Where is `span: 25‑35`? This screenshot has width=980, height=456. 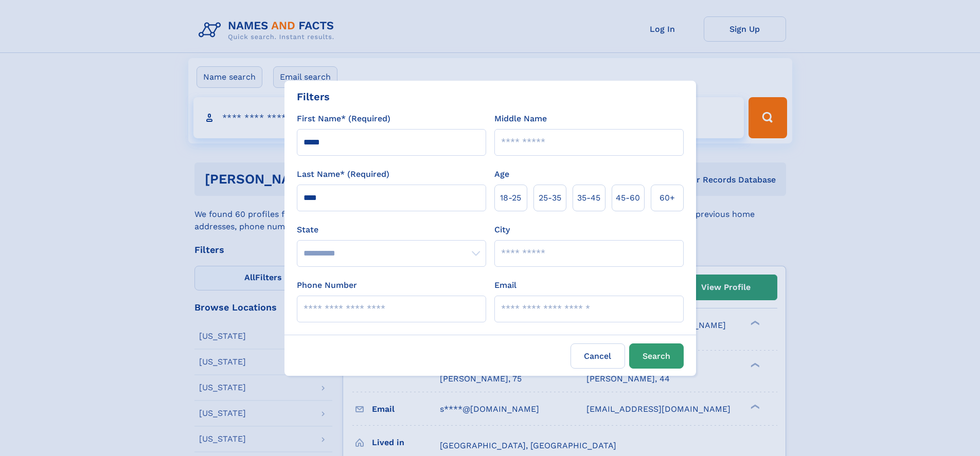 span: 25‑35 is located at coordinates (550, 198).